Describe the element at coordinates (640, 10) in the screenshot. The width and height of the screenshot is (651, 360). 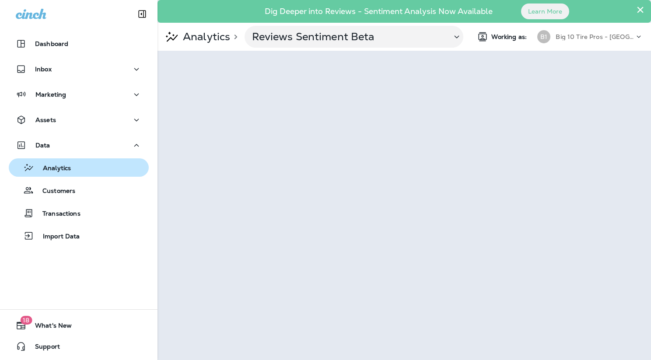
I see `button: Close` at that location.